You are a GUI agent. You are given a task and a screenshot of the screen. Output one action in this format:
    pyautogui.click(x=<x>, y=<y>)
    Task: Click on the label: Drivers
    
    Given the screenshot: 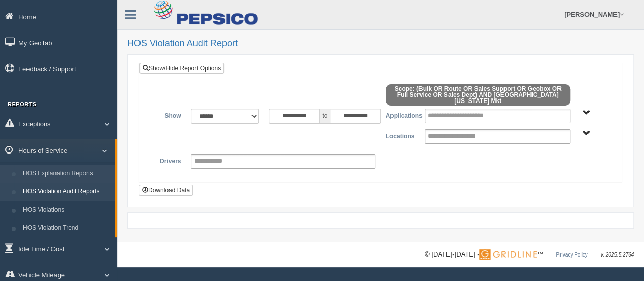 What is the action you would take?
    pyautogui.click(x=167, y=160)
    